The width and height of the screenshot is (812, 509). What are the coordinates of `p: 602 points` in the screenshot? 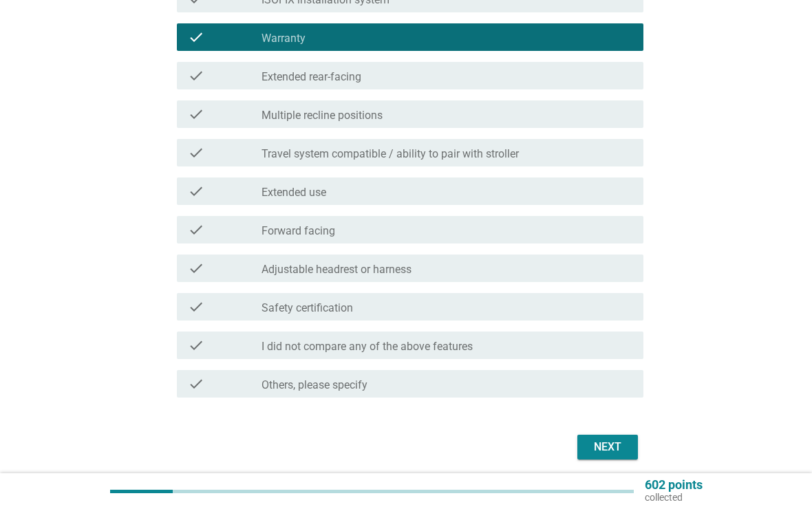 It's located at (673, 484).